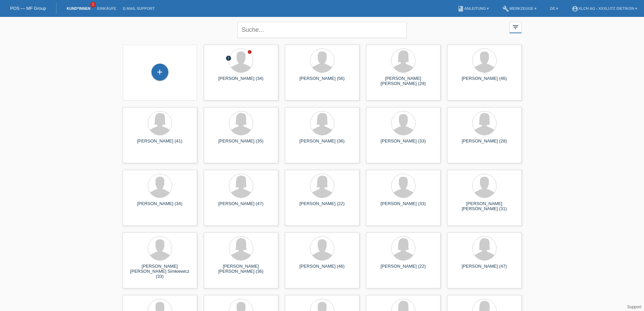 This screenshot has width=644, height=311. I want to click on a: account_circleXLCH AG - XXXLutz Dietikon ▾, so click(604, 8).